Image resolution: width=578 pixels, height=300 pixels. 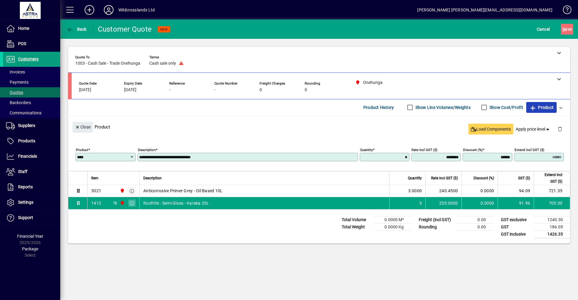 What do you see at coordinates (32, 172) in the screenshot?
I see `a: Staff` at bounding box center [32, 172].